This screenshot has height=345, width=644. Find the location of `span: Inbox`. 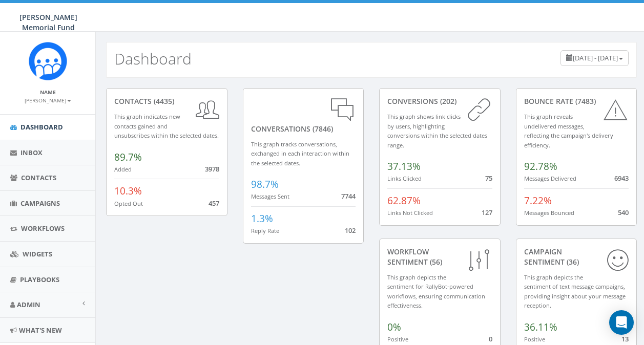

span: Inbox is located at coordinates (31, 153).